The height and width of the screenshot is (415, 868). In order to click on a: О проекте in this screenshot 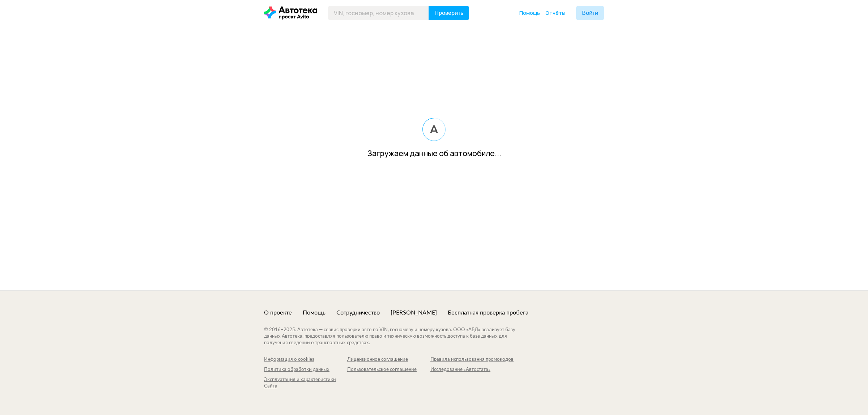, I will do `click(277, 312)`.